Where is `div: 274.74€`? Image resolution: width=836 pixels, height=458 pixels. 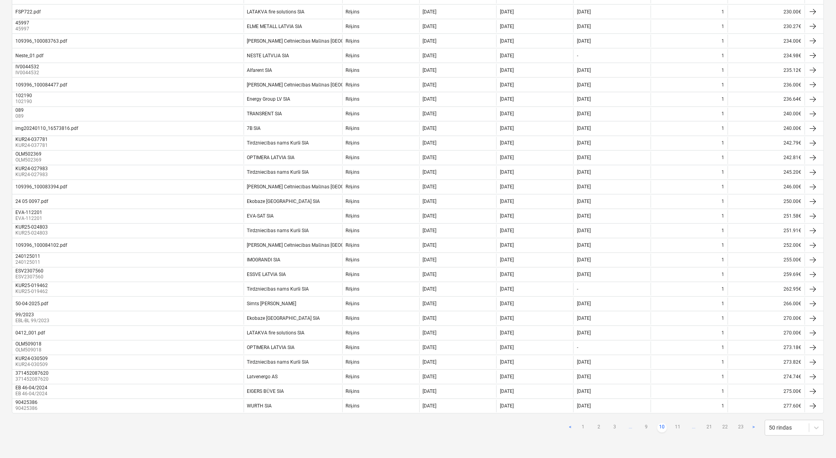 div: 274.74€ is located at coordinates (766, 377).